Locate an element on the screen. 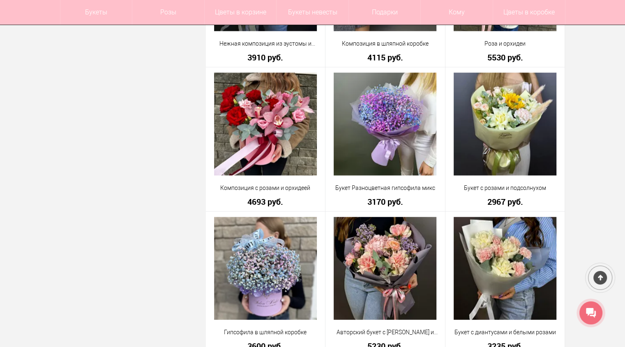  img: Букет Разноцветная гипсофила микс is located at coordinates (385, 124).